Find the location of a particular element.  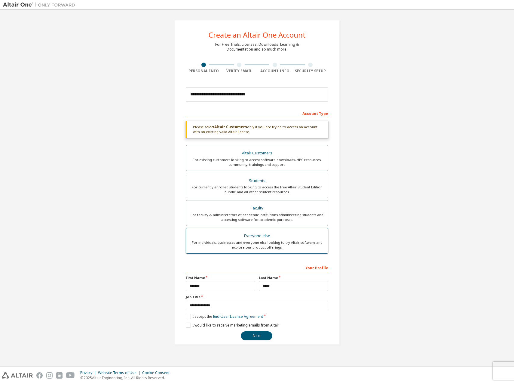

b: Altair Customers is located at coordinates (231, 127).